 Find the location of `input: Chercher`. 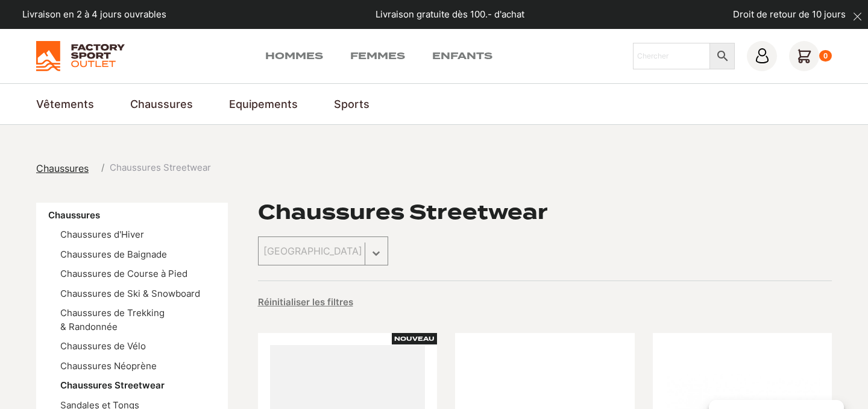

input: Chercher is located at coordinates (671, 56).